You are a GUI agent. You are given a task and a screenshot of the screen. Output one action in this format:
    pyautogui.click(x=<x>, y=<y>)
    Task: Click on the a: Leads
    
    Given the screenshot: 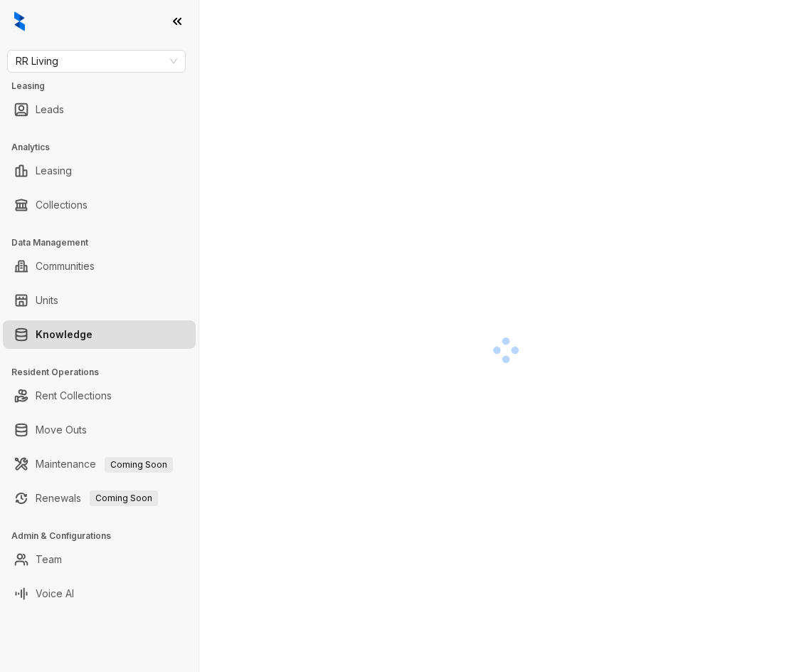 What is the action you would take?
    pyautogui.click(x=50, y=110)
    